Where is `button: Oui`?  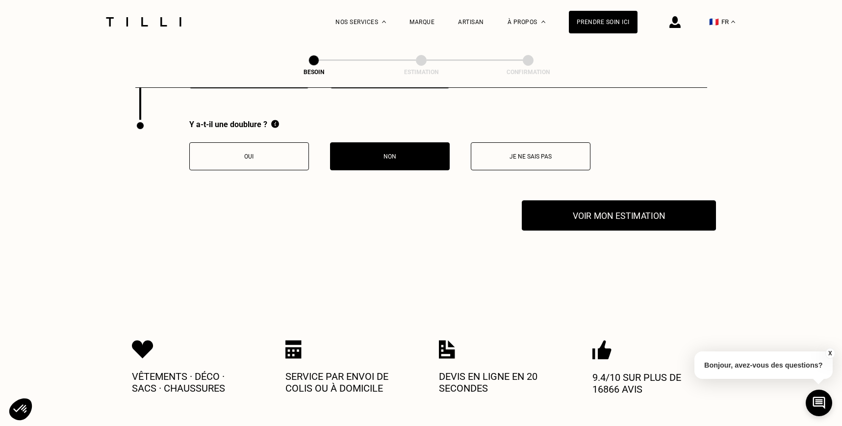 button: Oui is located at coordinates (249, 156).